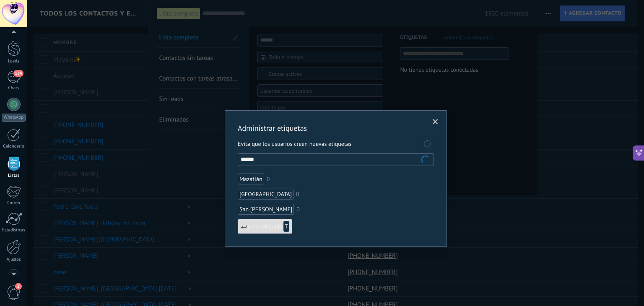 This screenshot has height=306, width=644. I want to click on span: T, so click(286, 227).